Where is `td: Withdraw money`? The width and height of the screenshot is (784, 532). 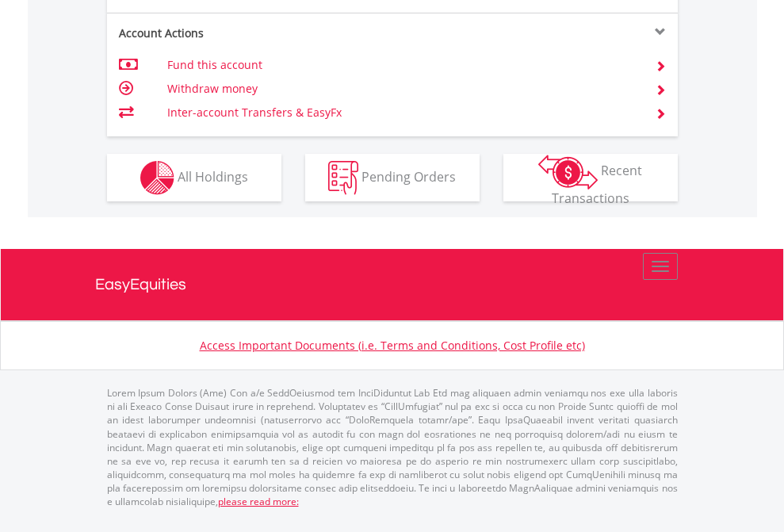
td: Withdraw money is located at coordinates (401, 89).